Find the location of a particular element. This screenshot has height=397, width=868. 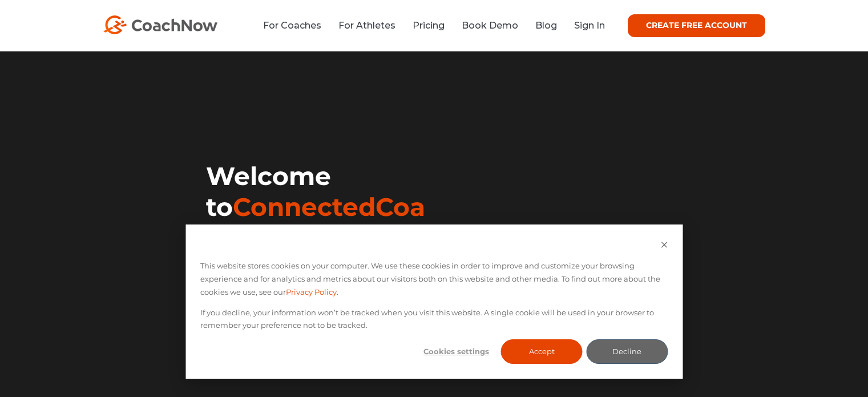

div: Cookie banner is located at coordinates (434, 302).